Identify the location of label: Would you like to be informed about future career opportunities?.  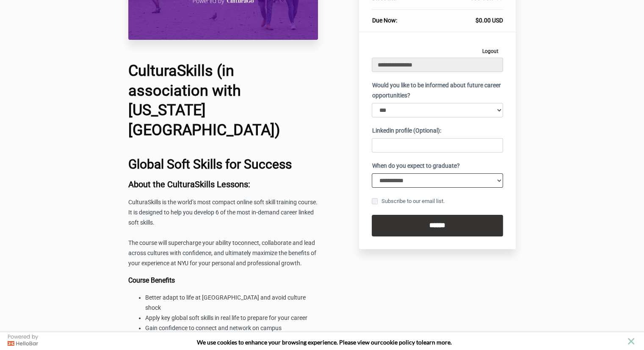
(438, 91).